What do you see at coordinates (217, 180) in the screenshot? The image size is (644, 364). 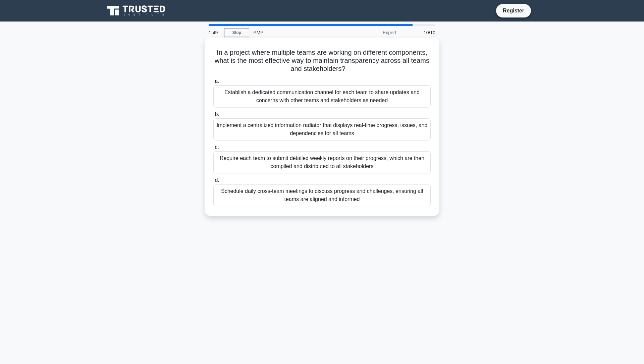 I see `span: d.` at bounding box center [217, 180].